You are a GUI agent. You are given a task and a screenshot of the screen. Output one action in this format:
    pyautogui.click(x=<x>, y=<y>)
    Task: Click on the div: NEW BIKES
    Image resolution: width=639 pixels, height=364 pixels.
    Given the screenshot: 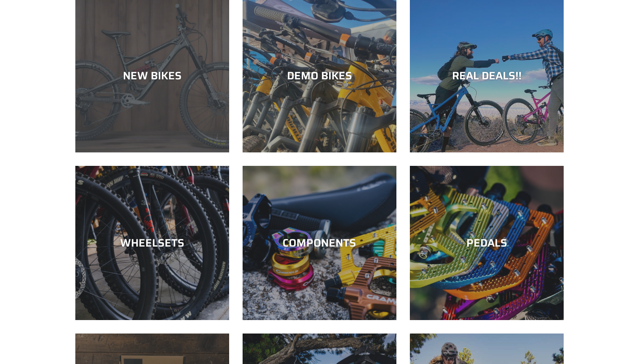 What is the action you would take?
    pyautogui.click(x=152, y=75)
    